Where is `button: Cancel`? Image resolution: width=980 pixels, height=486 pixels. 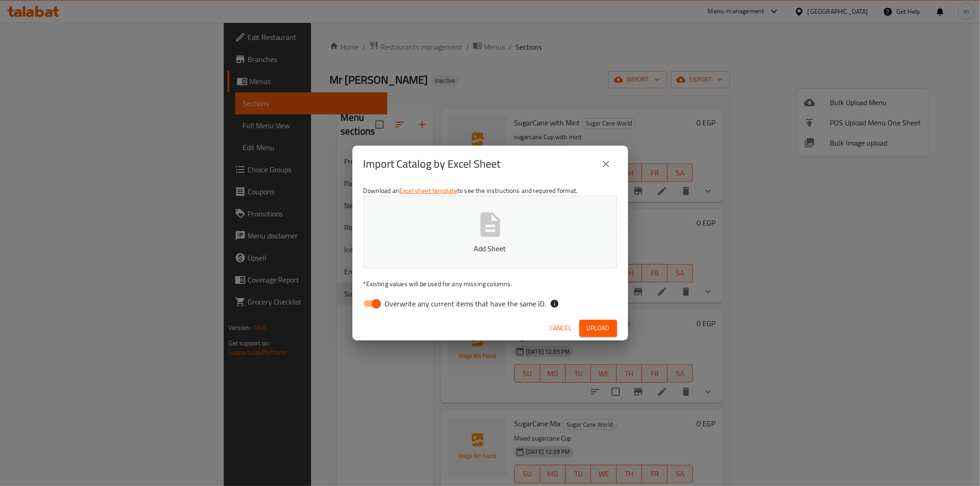
button: Cancel is located at coordinates (561, 328).